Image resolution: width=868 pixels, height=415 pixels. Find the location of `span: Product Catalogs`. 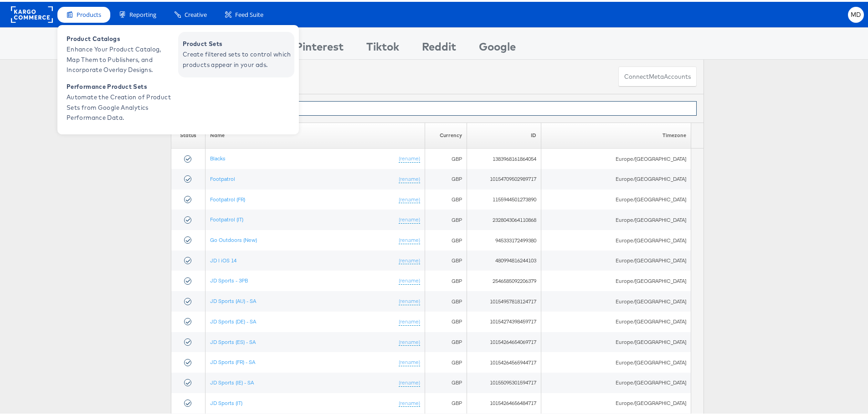

span: Product Catalogs is located at coordinates (121, 37).